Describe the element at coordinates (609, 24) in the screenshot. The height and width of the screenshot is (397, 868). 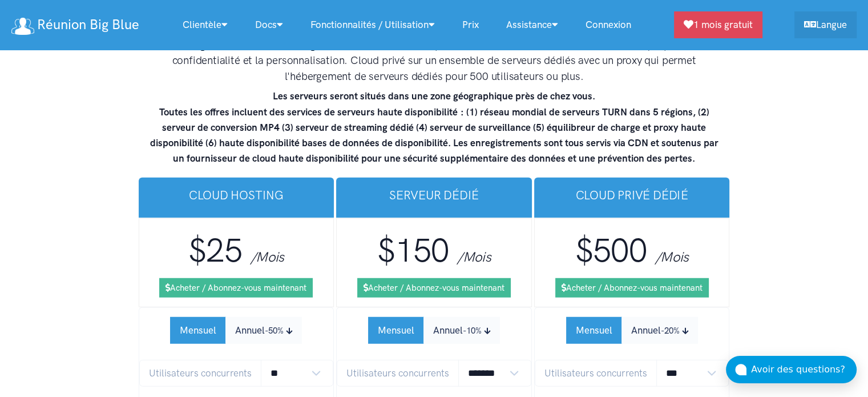
I see `a: Connexion` at that location.